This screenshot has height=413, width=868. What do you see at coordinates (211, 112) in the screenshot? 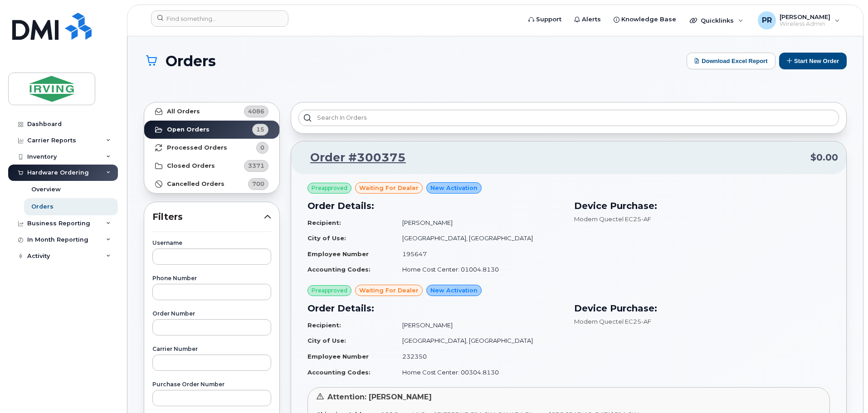
I see `a: All Orders4086` at bounding box center [211, 112].